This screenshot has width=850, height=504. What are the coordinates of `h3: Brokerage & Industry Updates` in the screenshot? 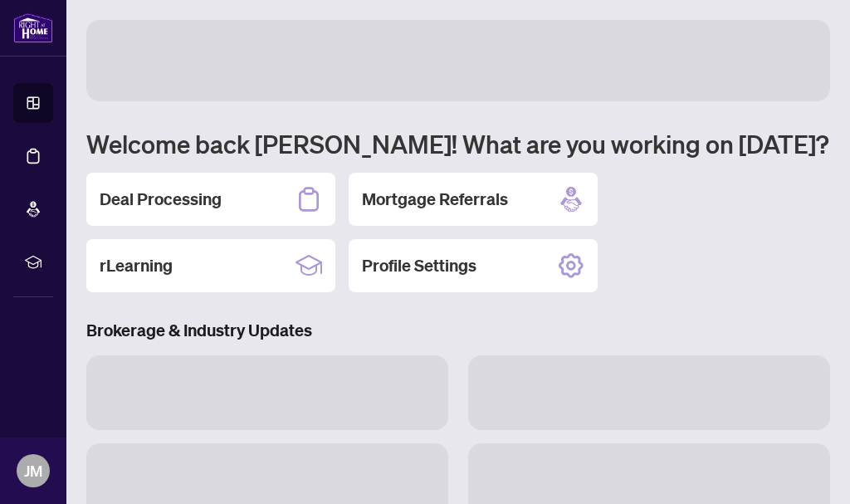 It's located at (458, 330).